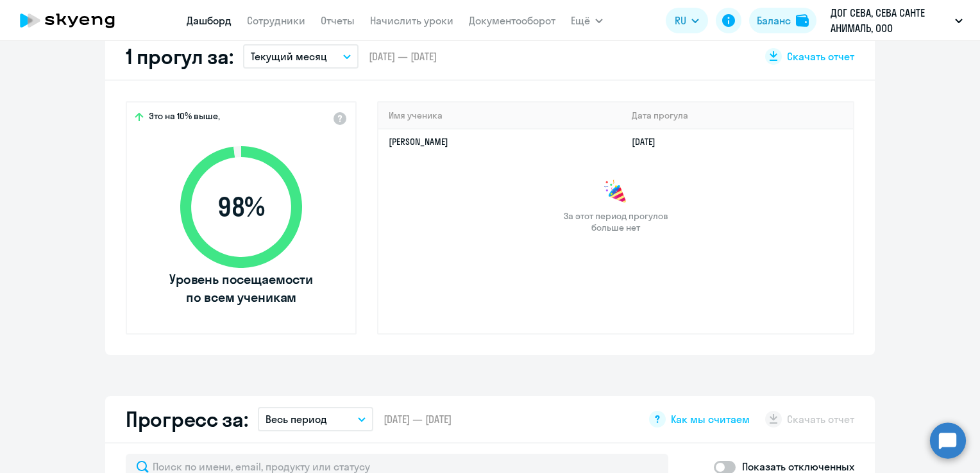 The image size is (980, 473). What do you see at coordinates (680, 21) in the screenshot?
I see `span: RU` at bounding box center [680, 21].